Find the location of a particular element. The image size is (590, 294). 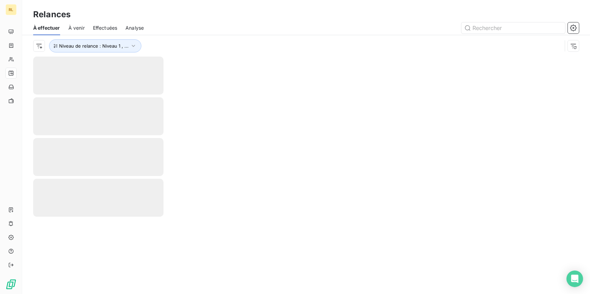

span: À venir is located at coordinates (76, 28).